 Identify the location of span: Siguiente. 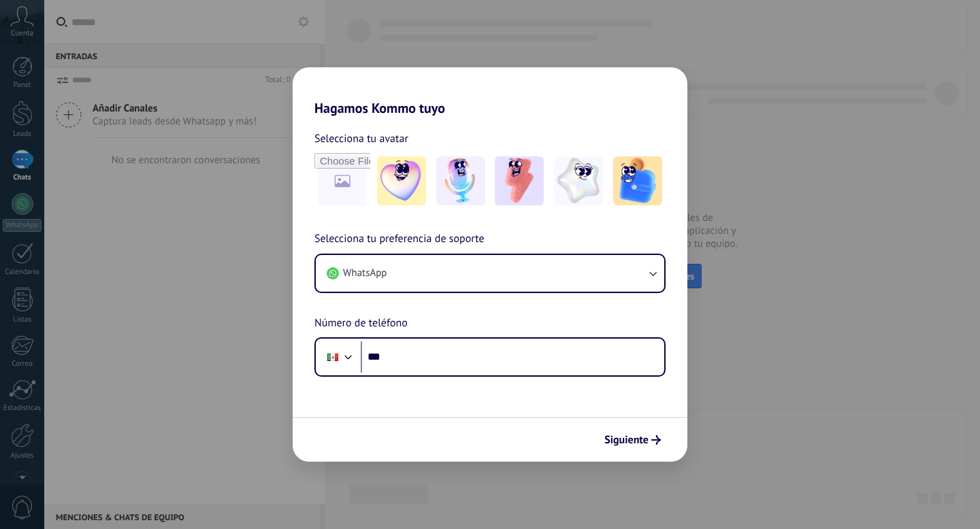
(627, 440).